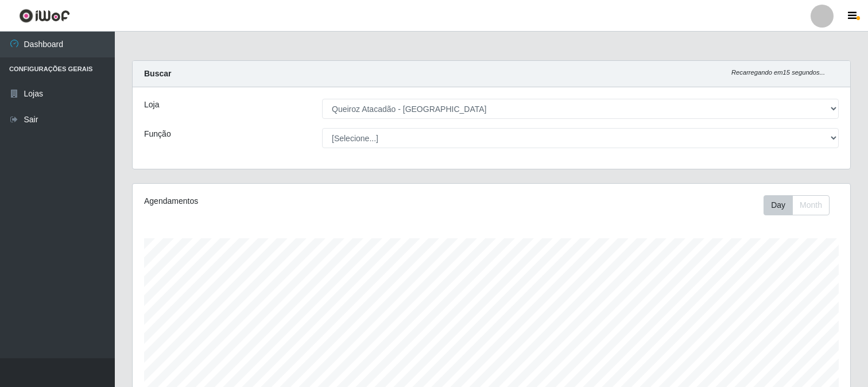 This screenshot has width=868, height=387. I want to click on strong: Buscar, so click(157, 74).